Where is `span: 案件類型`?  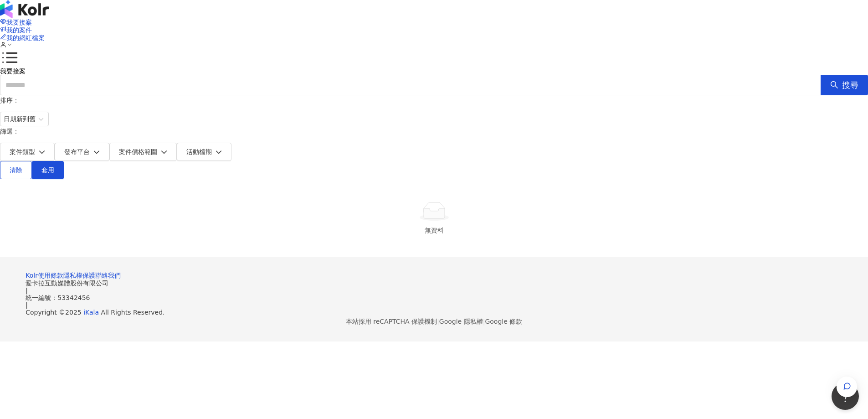
span: 案件類型 is located at coordinates (23, 152).